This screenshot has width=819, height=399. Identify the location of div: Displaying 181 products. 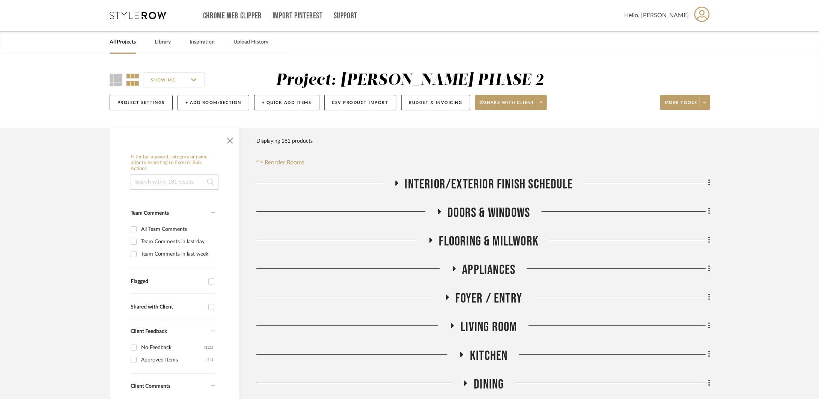
(285, 141).